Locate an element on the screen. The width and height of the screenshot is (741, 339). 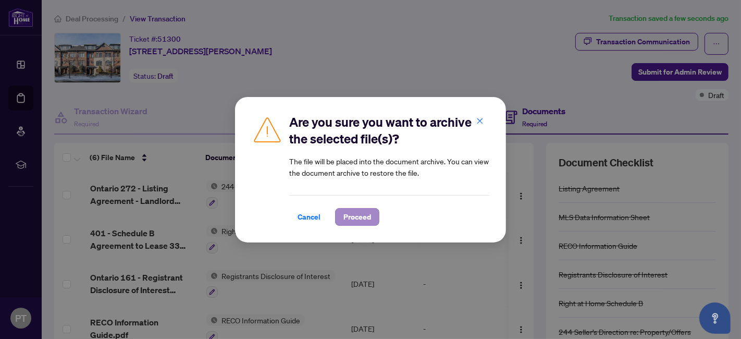
span: close is located at coordinates (480, 121).